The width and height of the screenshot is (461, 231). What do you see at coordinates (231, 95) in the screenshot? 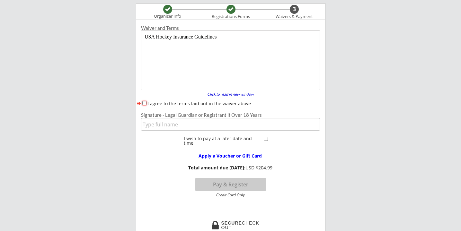
I see `a: Click to read in new window` at bounding box center [231, 95].